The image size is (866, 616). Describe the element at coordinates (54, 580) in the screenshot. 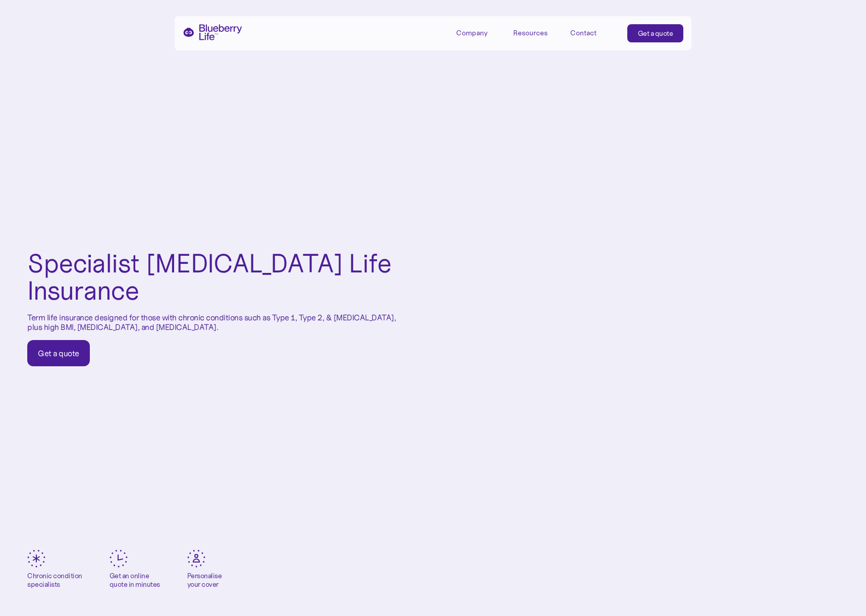

I see `div: Chronic condition specialists` at that location.